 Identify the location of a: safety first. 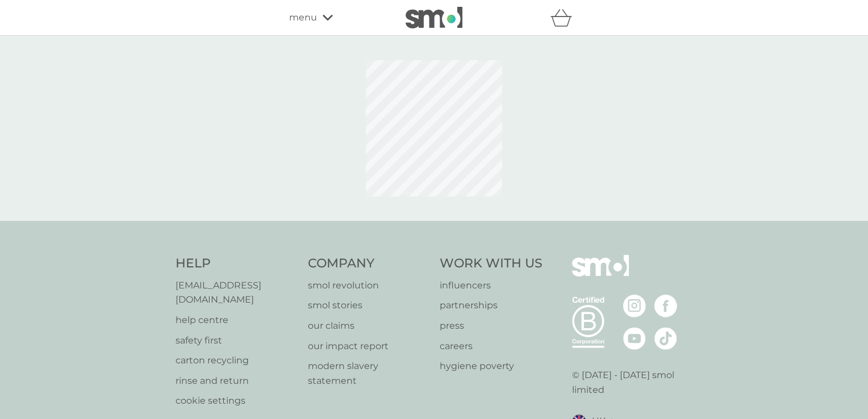
(236, 341).